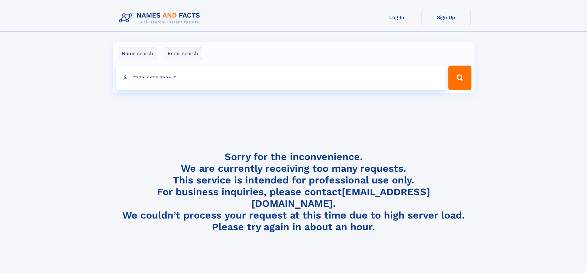 The image size is (587, 273). I want to click on input: search input, so click(281, 78).